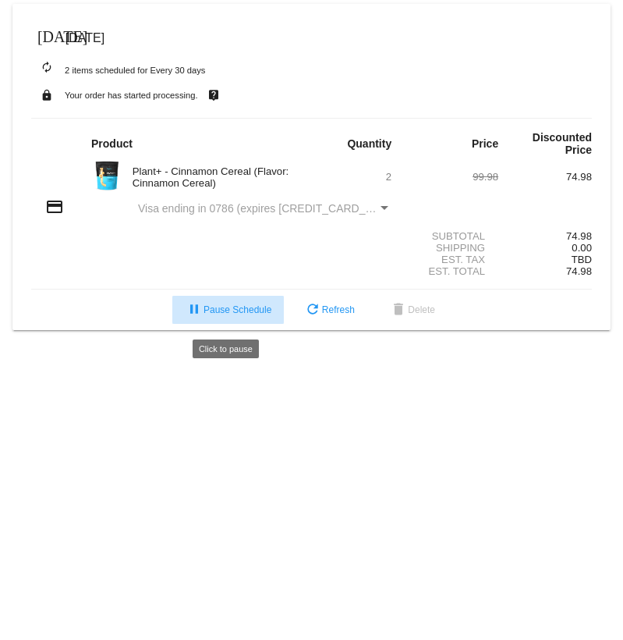 The width and height of the screenshot is (623, 640). What do you see at coordinates (452, 247) in the screenshot?
I see `div: Shipping` at bounding box center [452, 247].